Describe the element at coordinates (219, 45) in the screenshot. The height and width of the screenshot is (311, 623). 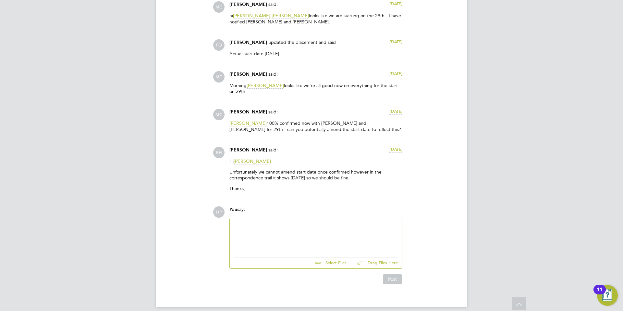
I see `span: FO` at that location.